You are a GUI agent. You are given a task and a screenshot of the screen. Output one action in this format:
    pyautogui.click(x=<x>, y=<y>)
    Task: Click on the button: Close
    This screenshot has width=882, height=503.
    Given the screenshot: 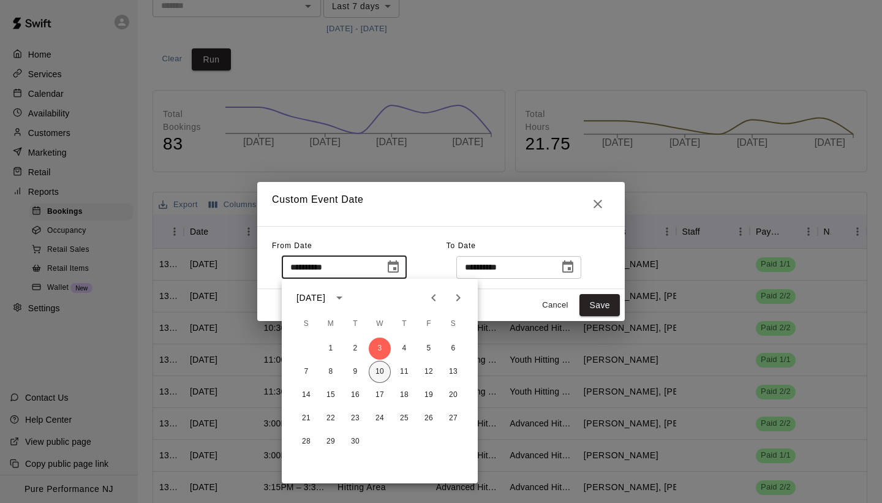 What is the action you would take?
    pyautogui.click(x=598, y=204)
    